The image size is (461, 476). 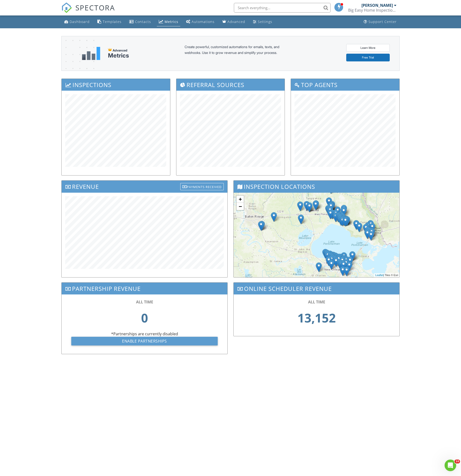 What do you see at coordinates (241, 206) in the screenshot?
I see `a: Zoom out` at bounding box center [241, 206].